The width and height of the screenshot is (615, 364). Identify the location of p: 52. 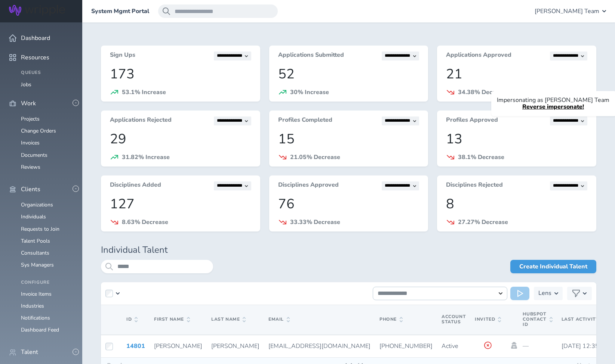
(349, 74).